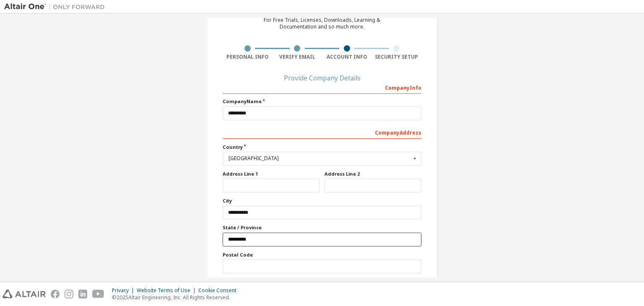 The image size is (644, 306). What do you see at coordinates (322, 228) in the screenshot?
I see `label: State / Province` at bounding box center [322, 228].